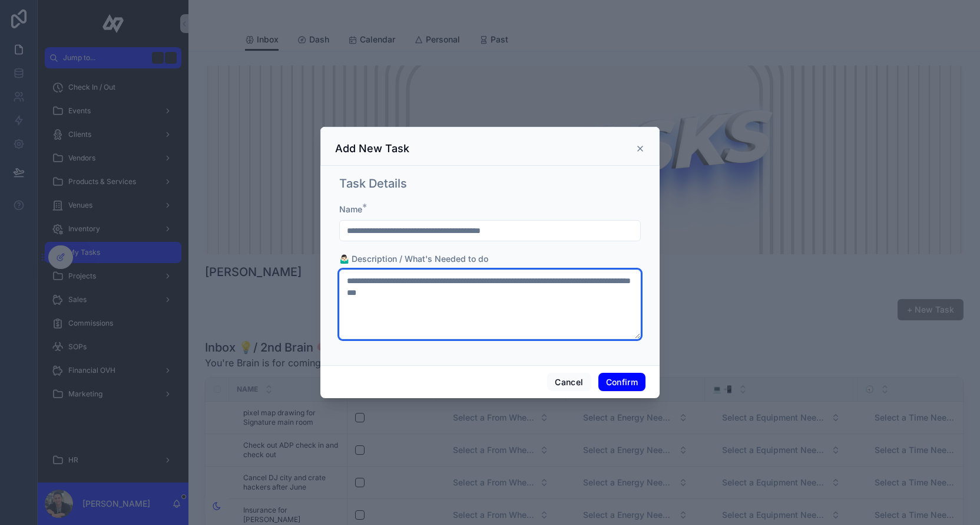  Describe the element at coordinates (373, 183) in the screenshot. I see `h1: Task Details` at that location.